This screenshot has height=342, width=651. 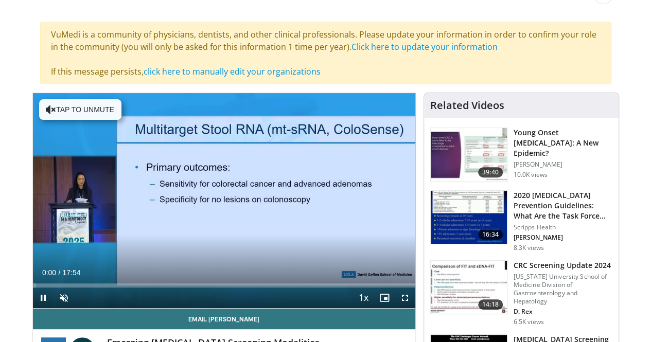 I want to click on h3: CRC Screening Update 2024, so click(x=563, y=265).